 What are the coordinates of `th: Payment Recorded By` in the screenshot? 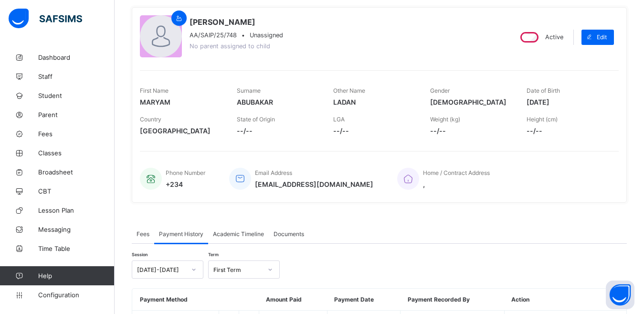 It's located at (452, 300).